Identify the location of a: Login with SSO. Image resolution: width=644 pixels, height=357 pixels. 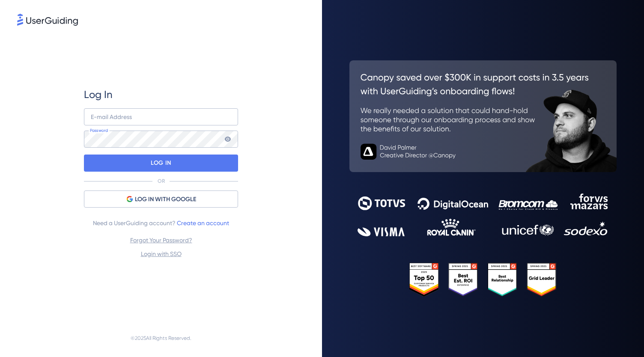
(161, 254).